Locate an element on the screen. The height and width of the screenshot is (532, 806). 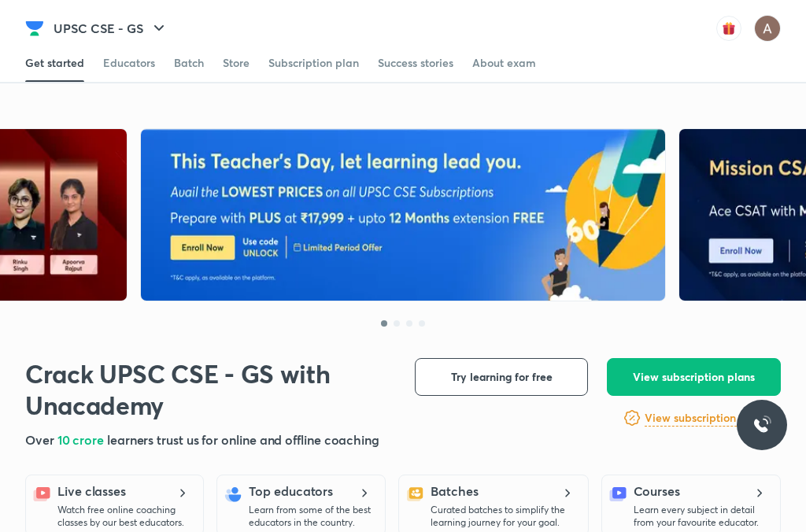
div: Get started is located at coordinates (55, 63).